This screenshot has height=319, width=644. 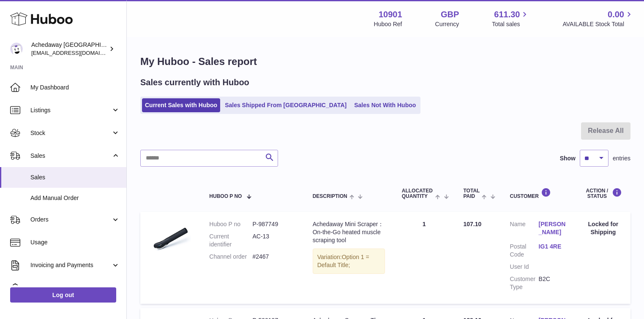 What do you see at coordinates (225, 196) in the screenshot?
I see `span: Huboo P no` at bounding box center [225, 196].